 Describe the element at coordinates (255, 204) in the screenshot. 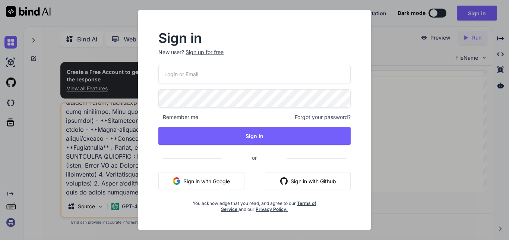

I see `div: You acknowledge that you read, and agree to our and our` at that location.